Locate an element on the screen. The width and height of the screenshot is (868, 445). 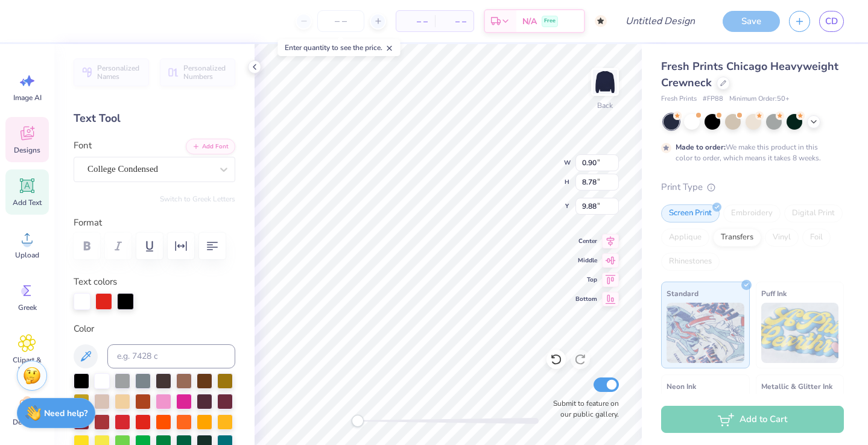
span: Bottom is located at coordinates (586, 299).